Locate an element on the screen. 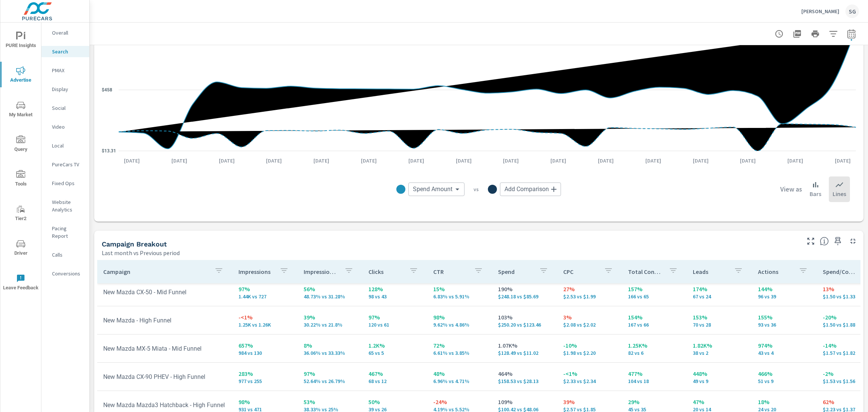 This screenshot has width=868, height=412. span: Spend Amount is located at coordinates (433, 190).